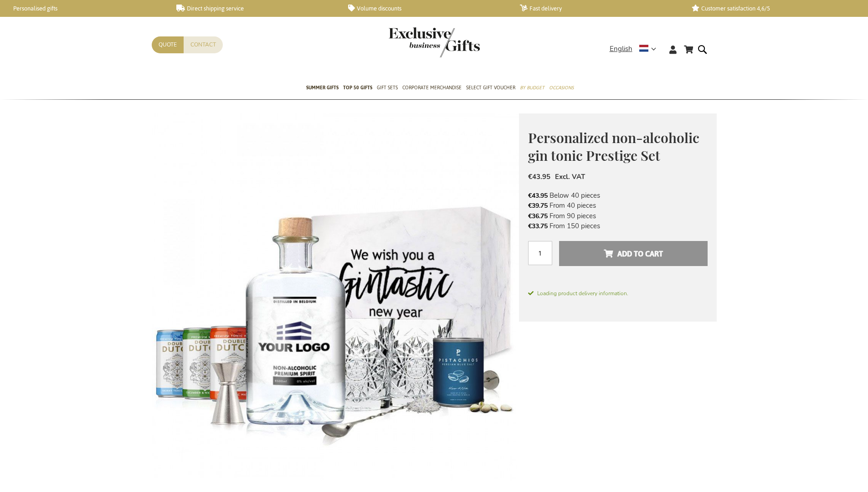 The height and width of the screenshot is (492, 868). What do you see at coordinates (254, 8) in the screenshot?
I see `a: Direct shipping service` at bounding box center [254, 8].